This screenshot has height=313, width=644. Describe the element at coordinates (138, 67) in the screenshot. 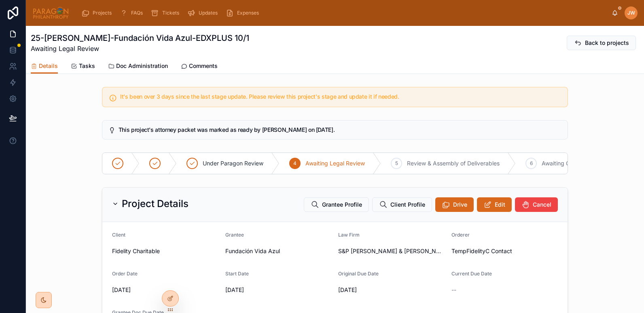

I see `a: Doc Administration` at that location.